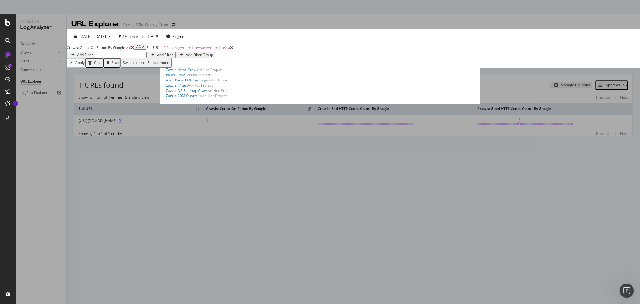 The image size is (640, 304). Describe the element at coordinates (184, 95) in the screenshot. I see `a: Zazzle 20M Quarterly` at that location.